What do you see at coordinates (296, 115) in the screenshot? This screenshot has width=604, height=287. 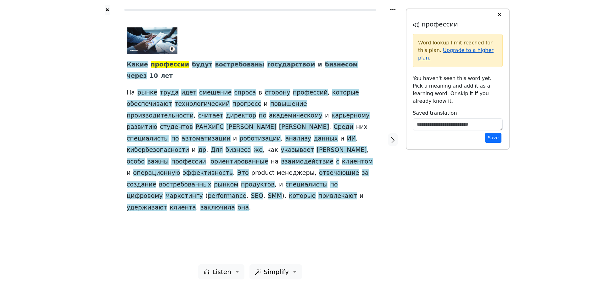 I see `span: академическому` at bounding box center [296, 115].